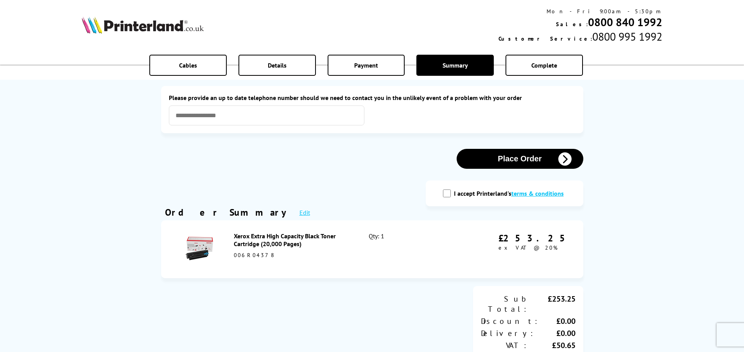 The image size is (744, 352). I want to click on span: Sales:, so click(572, 24).